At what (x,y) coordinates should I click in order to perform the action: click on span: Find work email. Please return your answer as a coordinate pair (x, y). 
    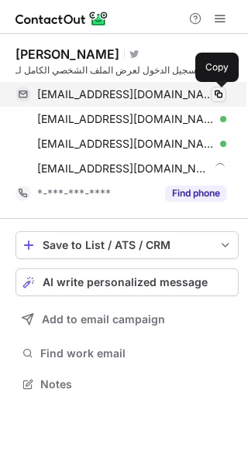
    Looking at the image, I should click on (136, 354).